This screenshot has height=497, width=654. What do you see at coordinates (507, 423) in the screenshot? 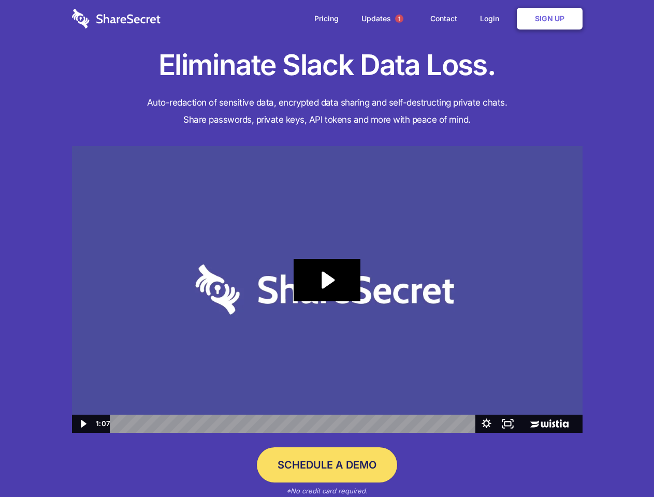
I see `button: Fullscreen` at bounding box center [507, 423].